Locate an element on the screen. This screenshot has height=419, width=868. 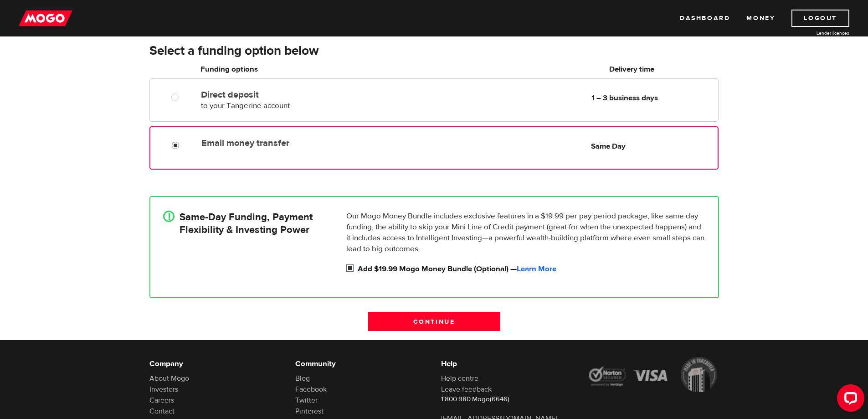
a: Twitter is located at coordinates (306, 400).